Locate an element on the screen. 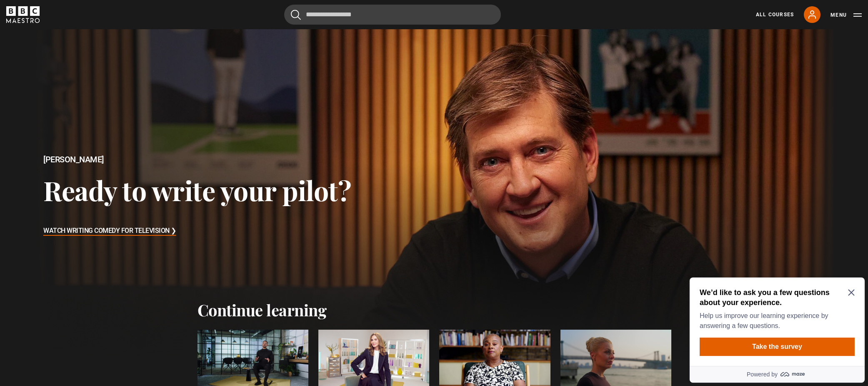  h2: We’d like to ask you a few questions about your experience. is located at coordinates (90, 24).